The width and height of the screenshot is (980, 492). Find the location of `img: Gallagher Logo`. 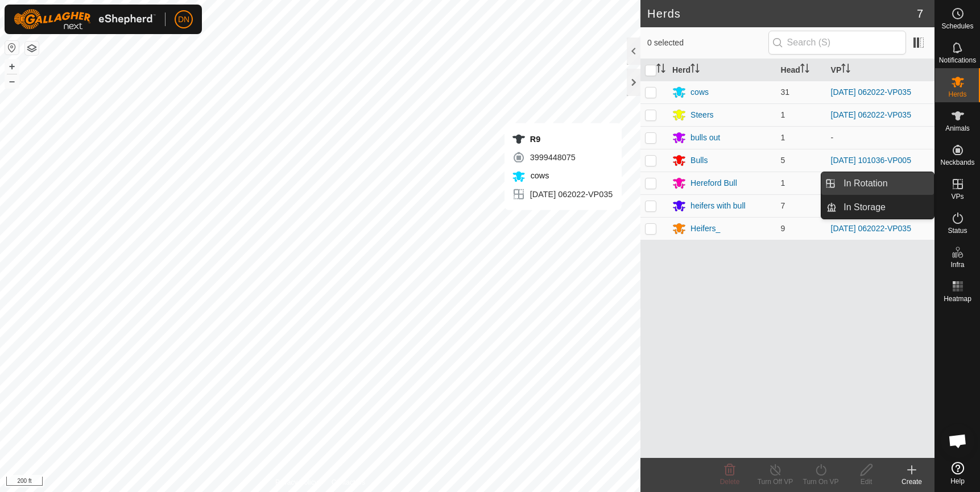

img: Gallagher Logo is located at coordinates (85, 19).